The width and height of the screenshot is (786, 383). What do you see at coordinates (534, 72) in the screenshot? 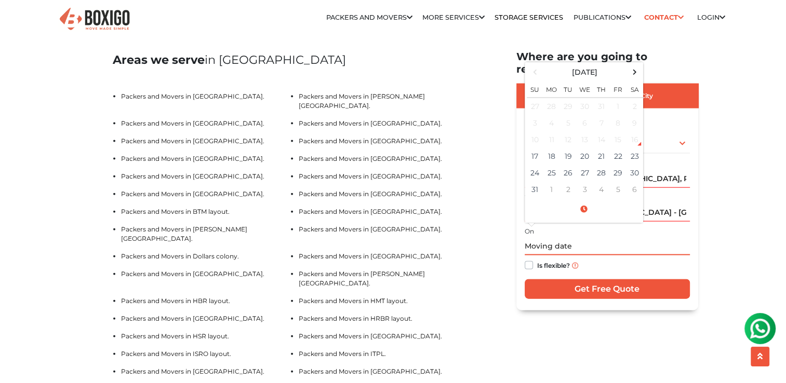
I see `span: Previous Month` at bounding box center [534, 72].